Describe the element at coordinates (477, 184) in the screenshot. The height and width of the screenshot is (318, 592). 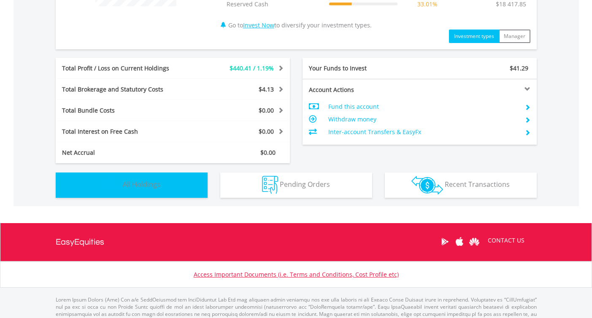
I see `span: Recent Transactions` at that location.